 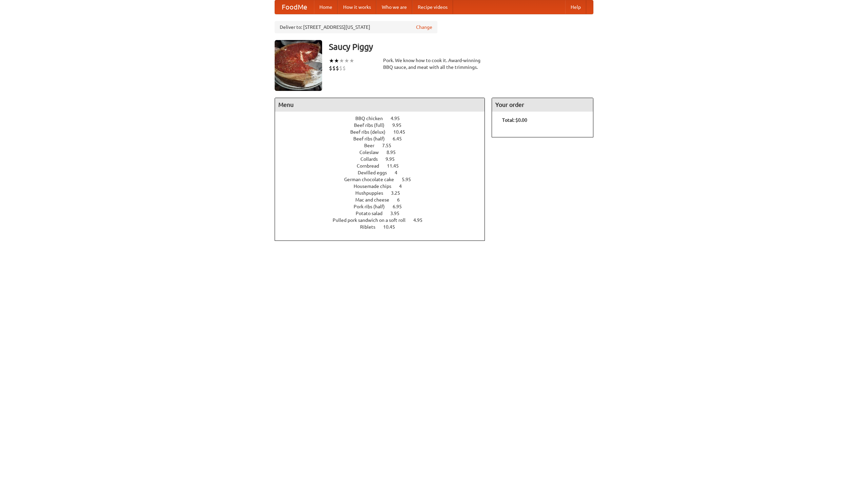 What do you see at coordinates (384, 145) in the screenshot?
I see `a: Beer 7.55` at bounding box center [384, 145].